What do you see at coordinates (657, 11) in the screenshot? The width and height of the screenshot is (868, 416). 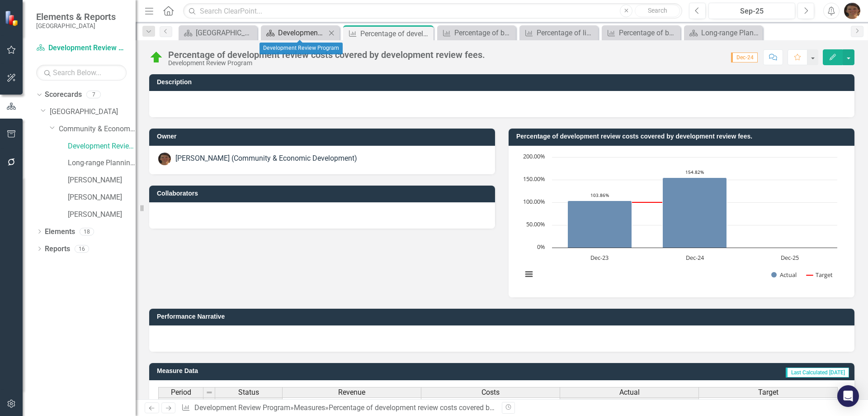 I see `span: Search` at bounding box center [657, 11].